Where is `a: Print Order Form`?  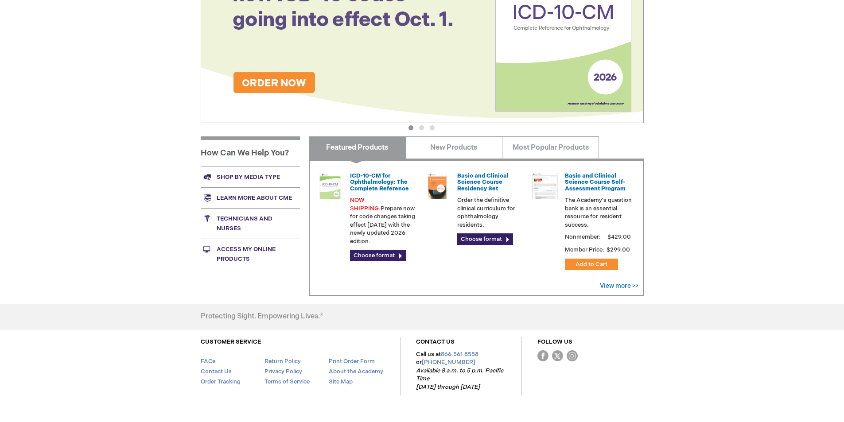 a: Print Order Form is located at coordinates (352, 361).